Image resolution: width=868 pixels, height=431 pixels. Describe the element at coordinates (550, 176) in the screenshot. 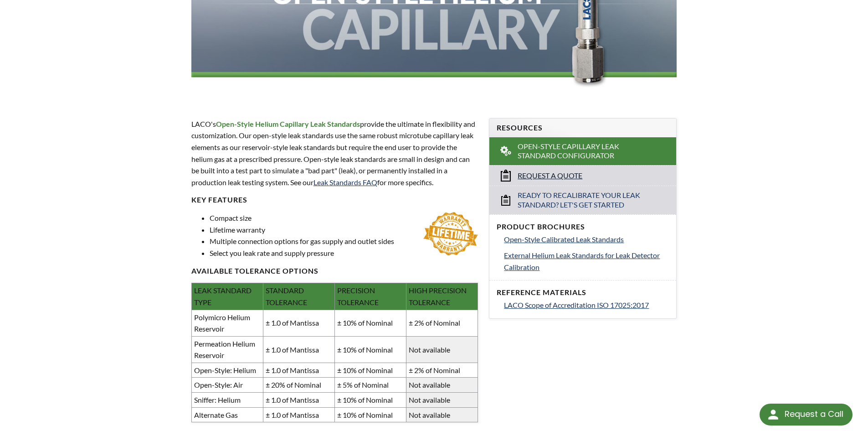

I see `span: Request a Quote` at that location.